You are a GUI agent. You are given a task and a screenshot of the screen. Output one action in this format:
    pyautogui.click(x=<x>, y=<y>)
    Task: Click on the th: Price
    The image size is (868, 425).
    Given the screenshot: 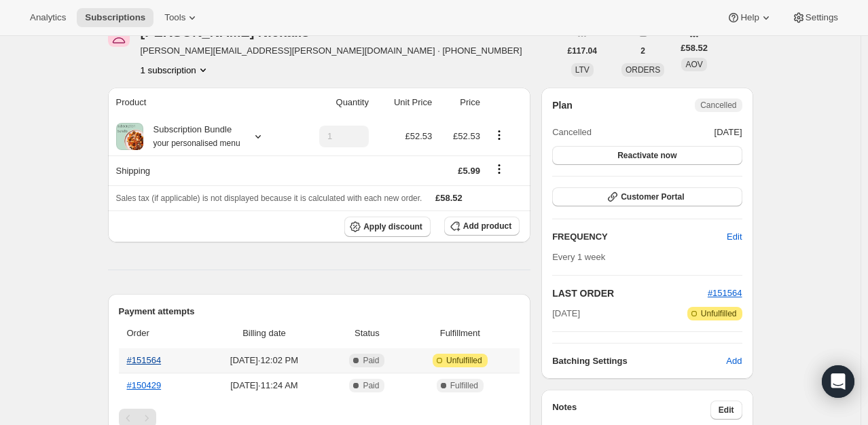 What is the action you would take?
    pyautogui.click(x=460, y=103)
    